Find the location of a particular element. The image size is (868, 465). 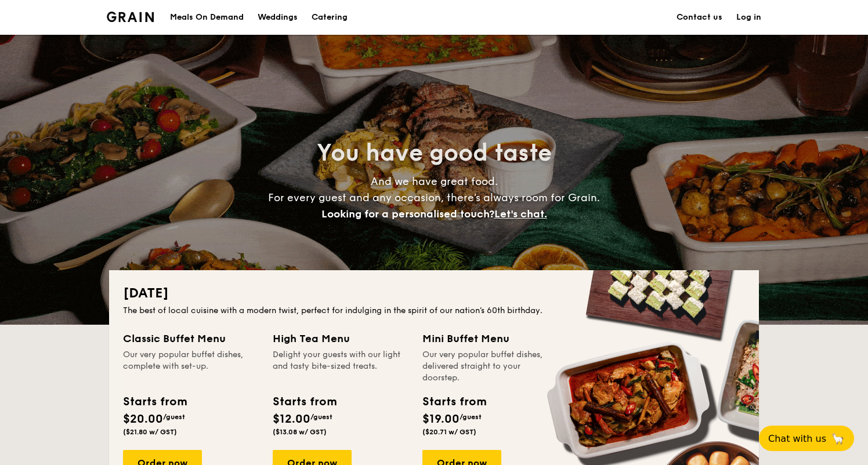

span: Looking for a personalised touch? is located at coordinates (408, 214).